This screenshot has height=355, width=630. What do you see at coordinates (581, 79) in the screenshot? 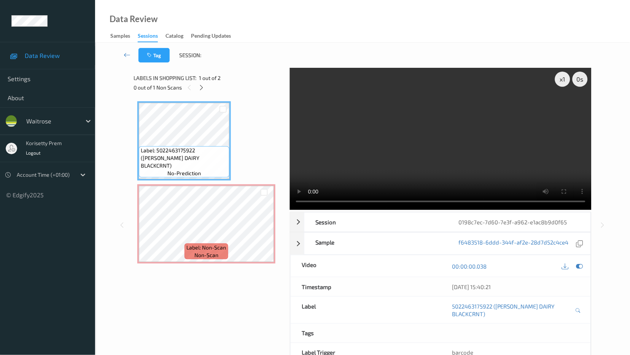
I see `div: 0 s` at bounding box center [581, 79].